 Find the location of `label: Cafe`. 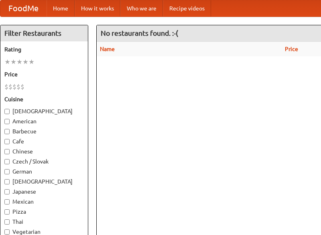

label: Cafe is located at coordinates (44, 141).